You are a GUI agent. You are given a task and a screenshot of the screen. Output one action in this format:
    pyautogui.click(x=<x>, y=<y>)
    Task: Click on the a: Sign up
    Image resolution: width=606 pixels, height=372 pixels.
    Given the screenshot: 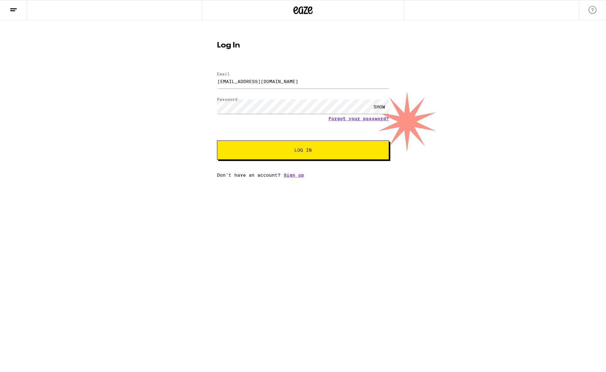 What is the action you would take?
    pyautogui.click(x=294, y=175)
    